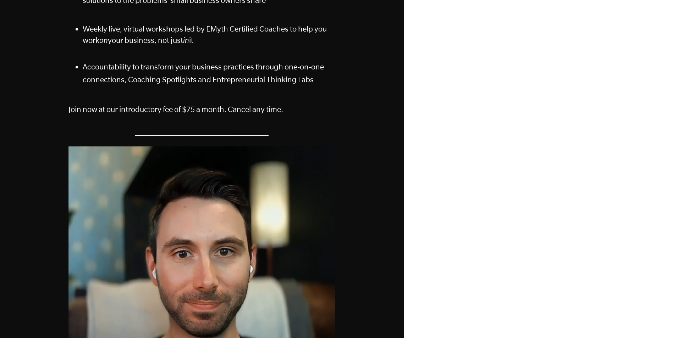  Describe the element at coordinates (205, 34) in the screenshot. I see `span: Weekly live, virtual workshops led by EMyth Certified Coaches to help you work` at that location.